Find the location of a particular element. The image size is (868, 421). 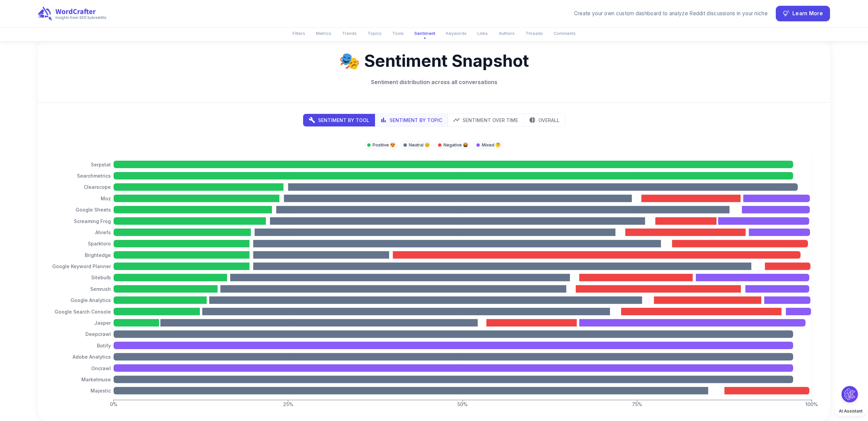

tspan: 0% is located at coordinates (114, 404).